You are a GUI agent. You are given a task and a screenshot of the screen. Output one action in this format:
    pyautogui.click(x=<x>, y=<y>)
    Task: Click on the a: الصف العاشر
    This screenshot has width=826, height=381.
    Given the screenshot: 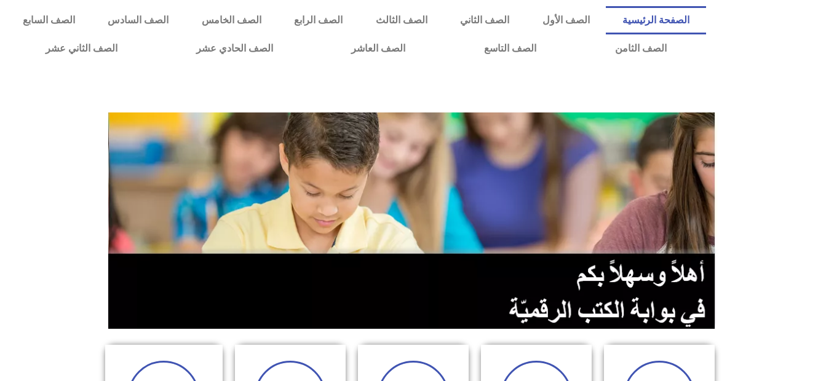 What is the action you would take?
    pyautogui.click(x=378, y=49)
    